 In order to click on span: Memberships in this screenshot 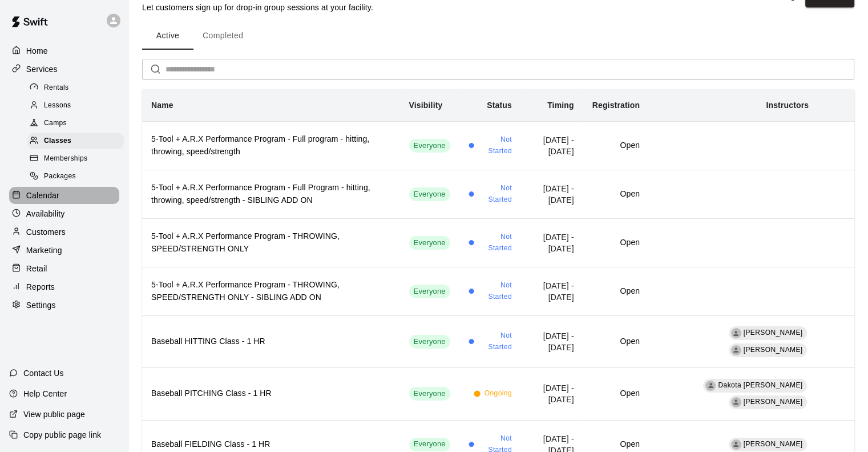, I will do `click(66, 159)`.